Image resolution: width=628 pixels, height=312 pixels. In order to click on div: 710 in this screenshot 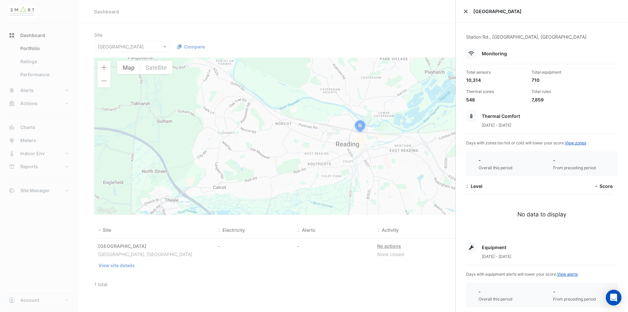, I will do `click(562, 80)`.